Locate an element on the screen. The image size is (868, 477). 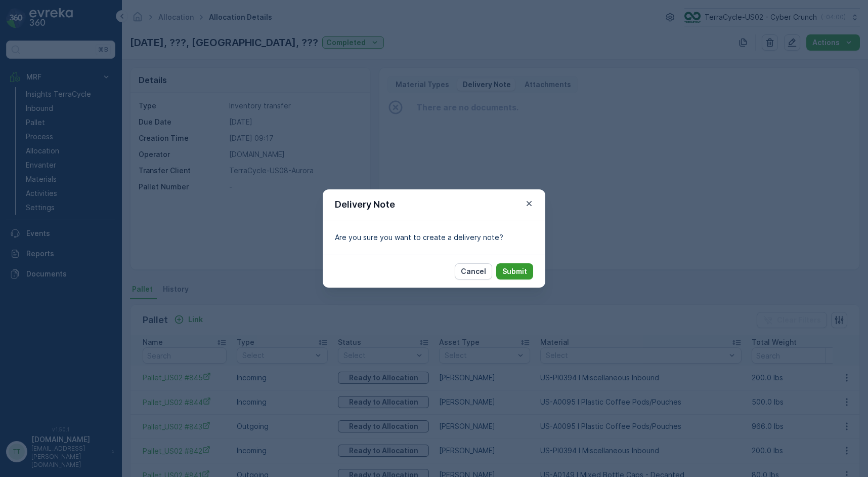
button: Submit is located at coordinates (514, 272).